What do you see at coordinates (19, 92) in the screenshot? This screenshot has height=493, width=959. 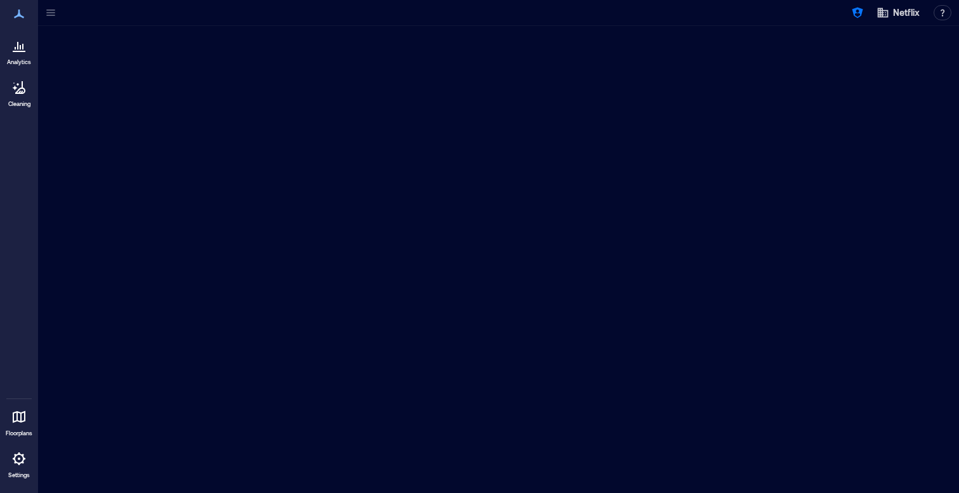 I see `a: Cleaning` at bounding box center [19, 92].